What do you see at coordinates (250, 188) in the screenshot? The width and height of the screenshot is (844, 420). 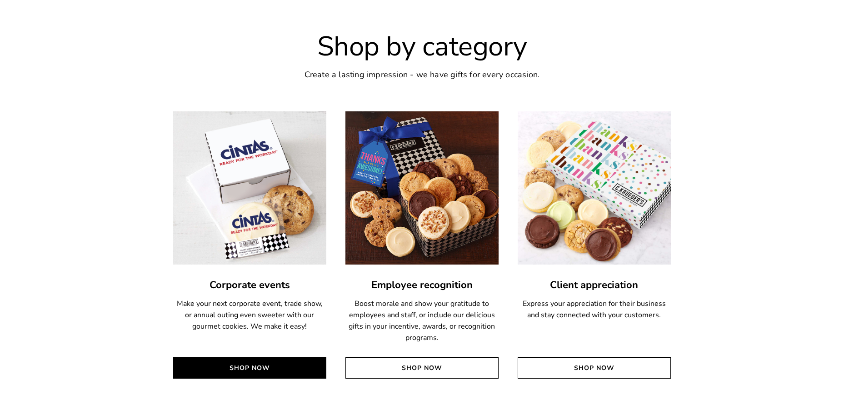 I see `img: Corporate events` at bounding box center [250, 188].